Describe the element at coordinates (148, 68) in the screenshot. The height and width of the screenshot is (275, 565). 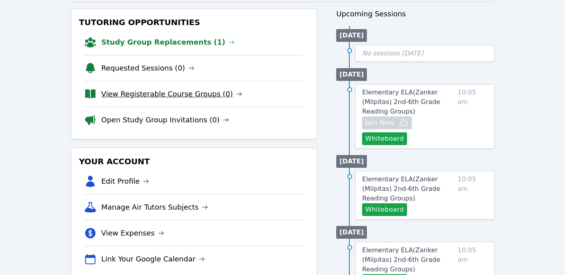
I see `a: Requested Sessions (0)` at that location.